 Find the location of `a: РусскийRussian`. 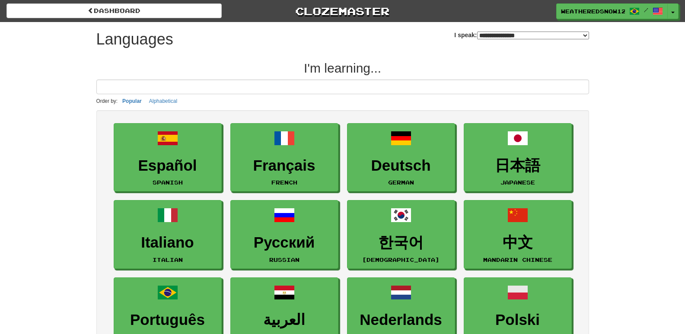

a: РусскийRussian is located at coordinates (284, 234).